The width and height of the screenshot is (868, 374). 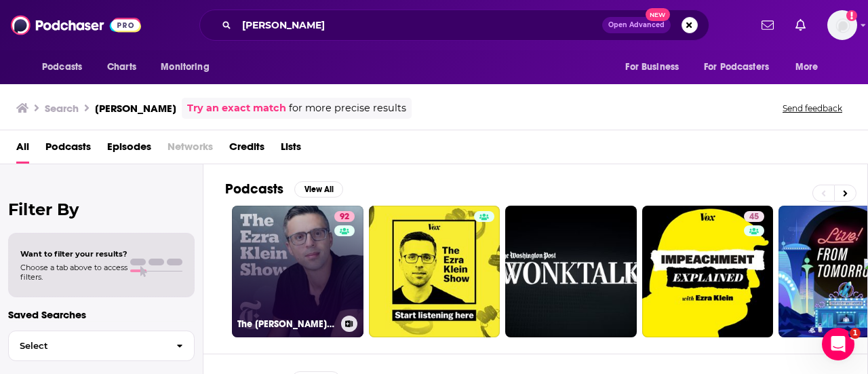 I want to click on span: Select, so click(x=87, y=345).